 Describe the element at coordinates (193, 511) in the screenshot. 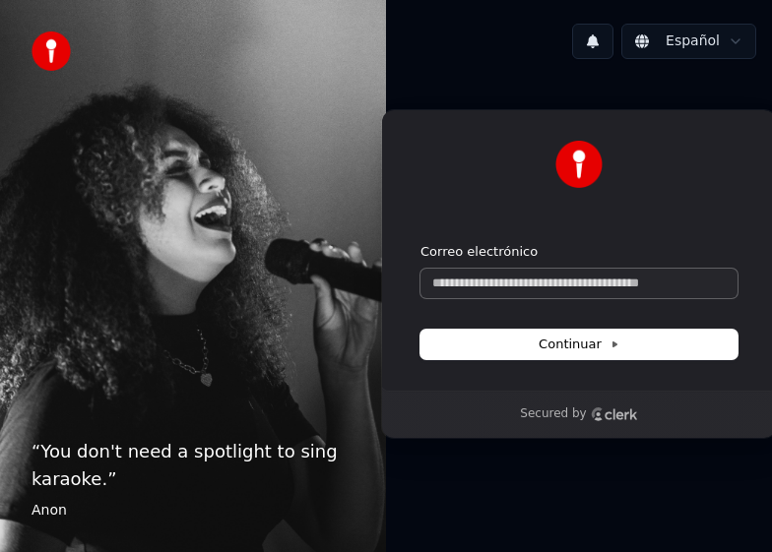

I see `footer: Anon` at that location.